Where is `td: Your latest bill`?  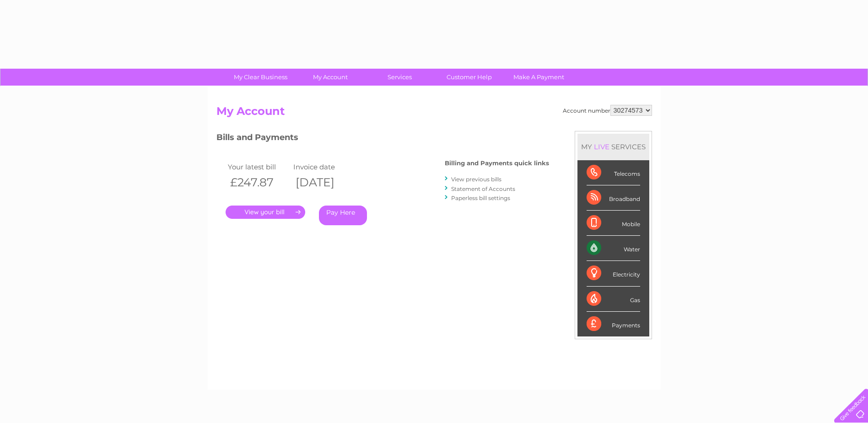
td: Your latest bill is located at coordinates (259, 166).